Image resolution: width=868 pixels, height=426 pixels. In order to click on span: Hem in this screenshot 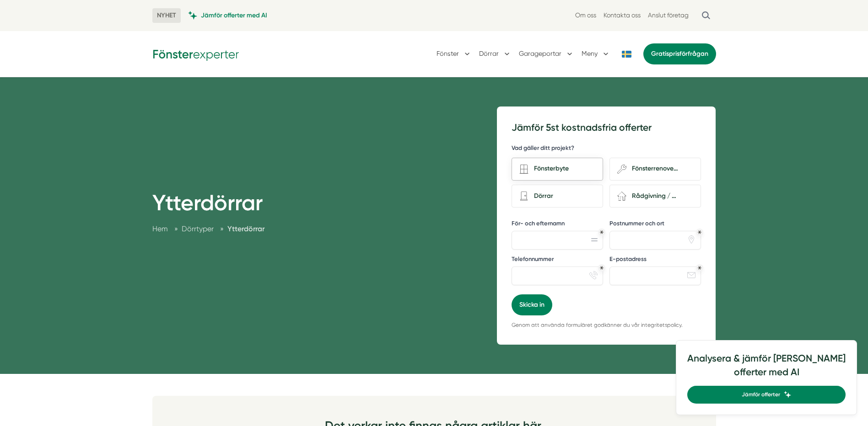, I will do `click(160, 229)`.